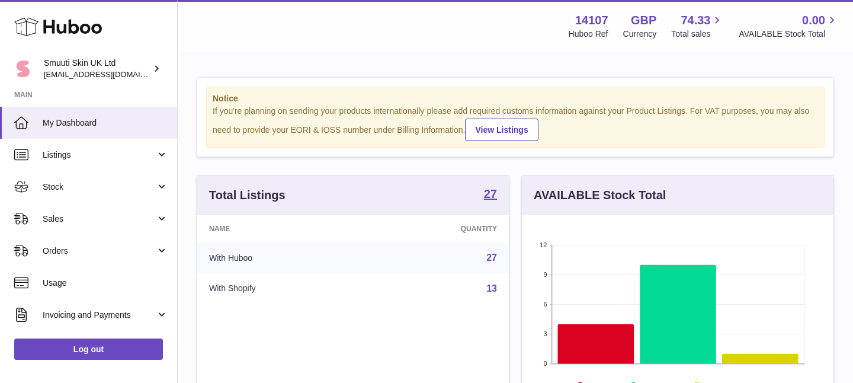 This screenshot has height=383, width=853. I want to click on div: Huboo Ref, so click(588, 34).